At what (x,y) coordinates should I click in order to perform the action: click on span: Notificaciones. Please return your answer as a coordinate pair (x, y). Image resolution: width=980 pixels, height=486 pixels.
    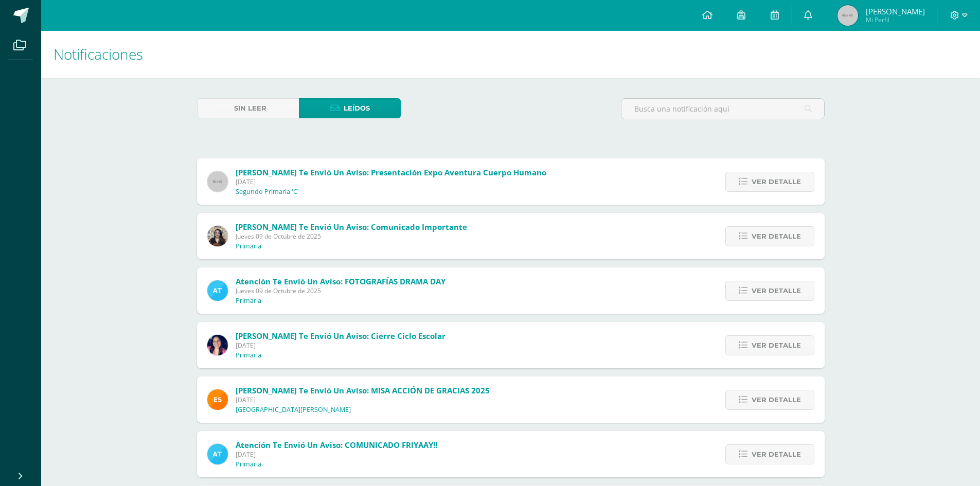
    Looking at the image, I should click on (98, 54).